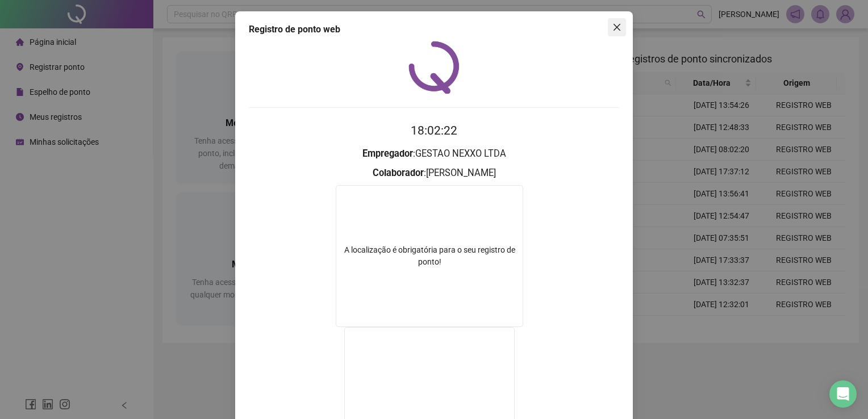 The image size is (868, 419). I want to click on div: Registro de ponto web, so click(434, 30).